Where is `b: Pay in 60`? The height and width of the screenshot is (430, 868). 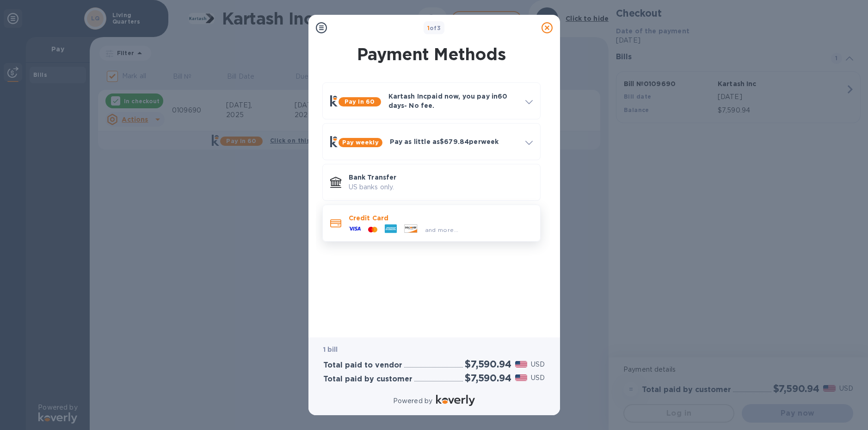 b: Pay in 60 is located at coordinates (359, 101).